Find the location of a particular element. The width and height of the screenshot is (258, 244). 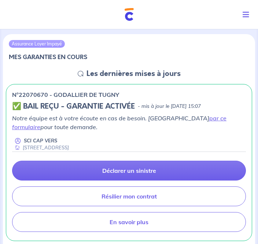

p: SCI CAP VERS is located at coordinates (40, 140).